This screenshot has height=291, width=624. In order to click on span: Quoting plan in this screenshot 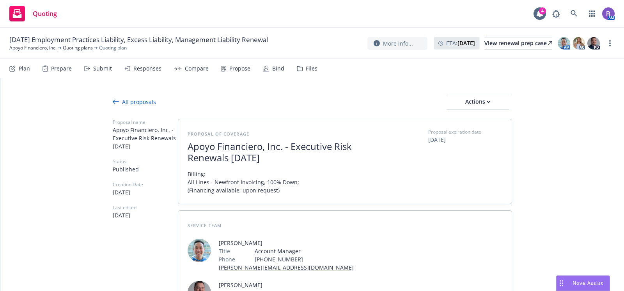, I will do `click(113, 48)`.